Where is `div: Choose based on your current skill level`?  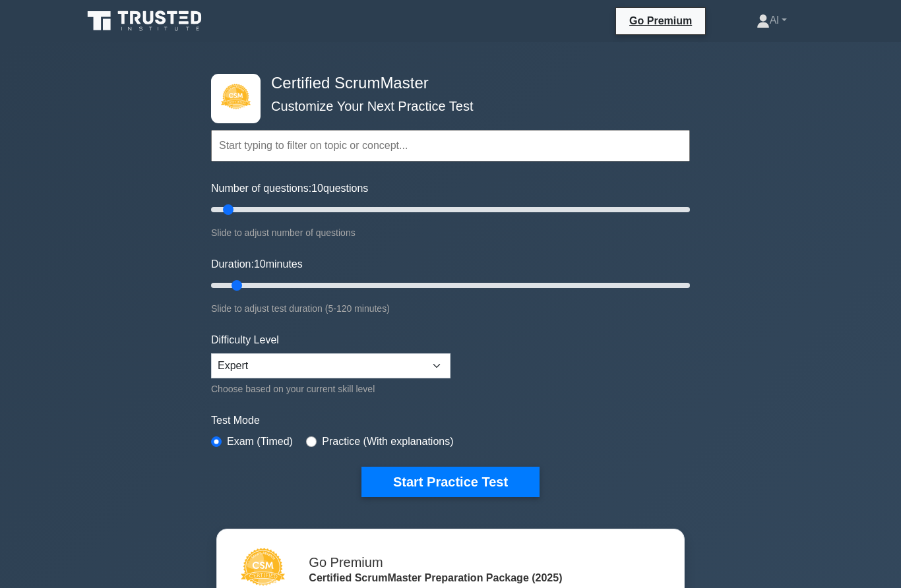 div: Choose based on your current skill level is located at coordinates (330, 389).